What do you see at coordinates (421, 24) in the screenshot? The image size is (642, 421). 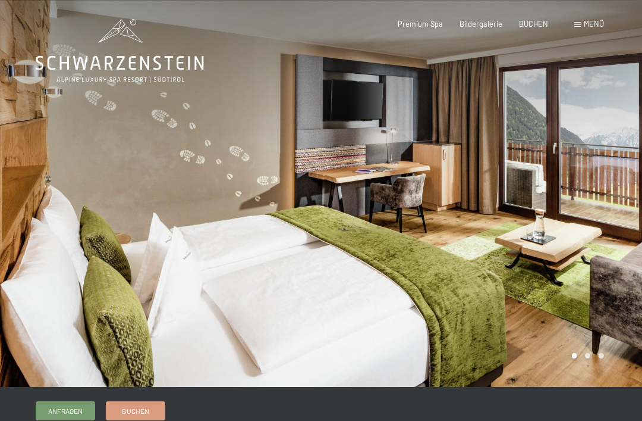 I see `a: Premium Spa` at bounding box center [421, 24].